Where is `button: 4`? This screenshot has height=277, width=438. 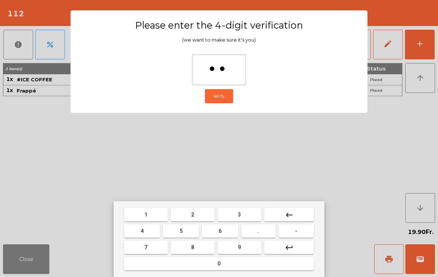 button: 4 is located at coordinates (142, 231).